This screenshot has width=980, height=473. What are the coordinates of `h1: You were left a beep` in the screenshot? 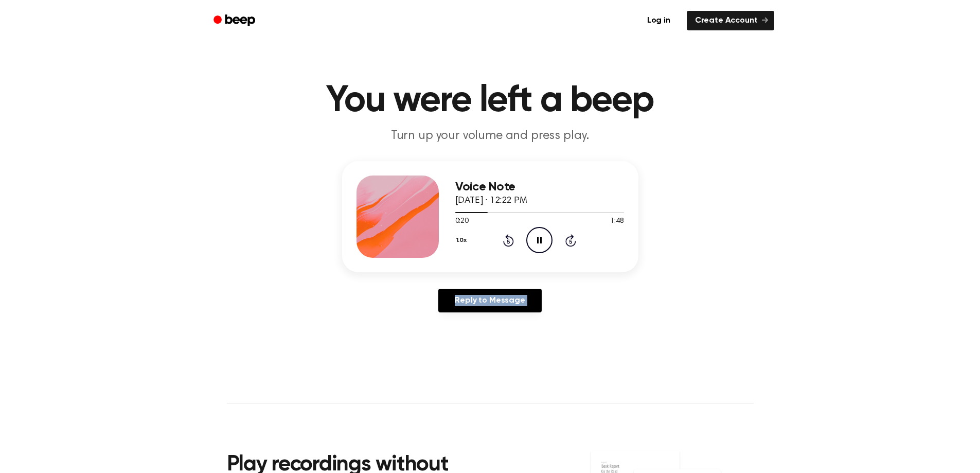 It's located at (490, 101).